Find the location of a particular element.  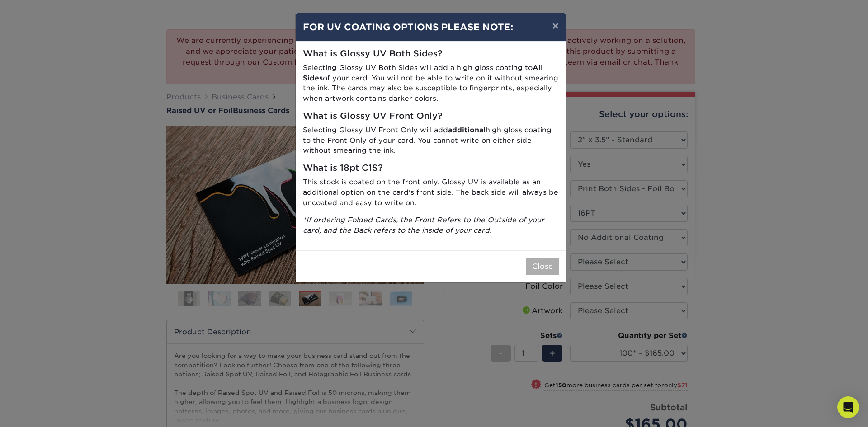

h5: What is Glossy UV Both Sides? is located at coordinates (431, 54).